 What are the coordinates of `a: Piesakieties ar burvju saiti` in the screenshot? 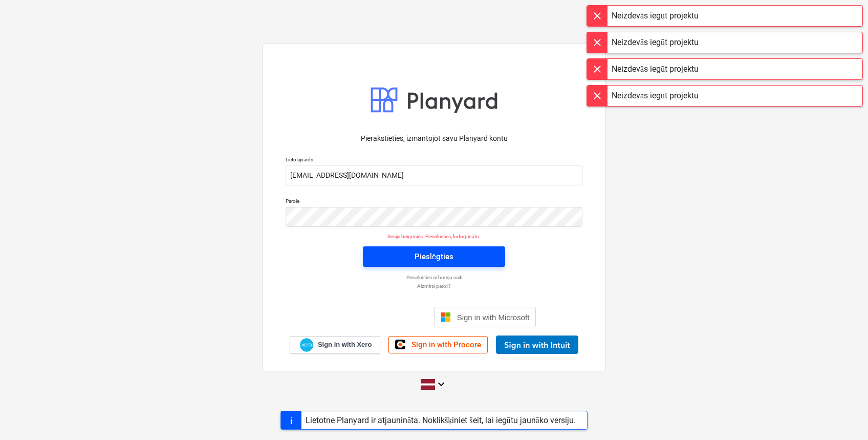 It's located at (434, 277).